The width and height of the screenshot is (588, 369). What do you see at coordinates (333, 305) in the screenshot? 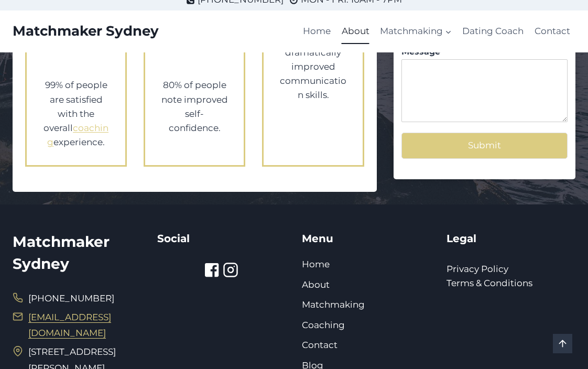
I see `a: Matchmaking` at bounding box center [333, 305].